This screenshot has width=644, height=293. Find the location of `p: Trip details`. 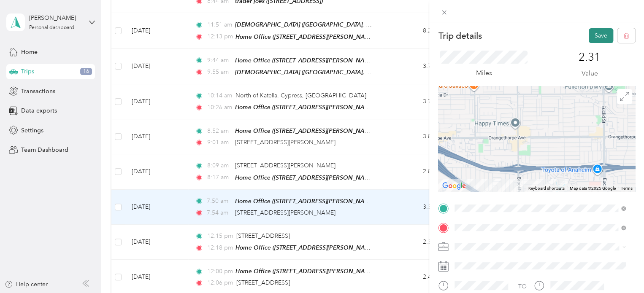

p: Trip details is located at coordinates (459, 36).